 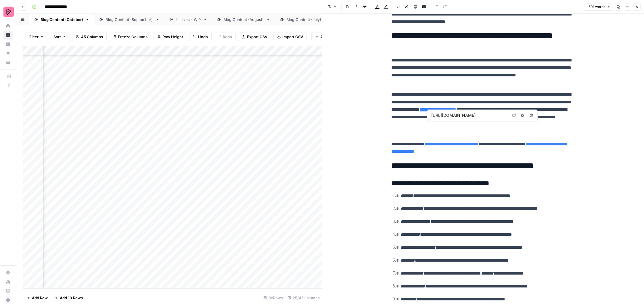 What do you see at coordinates (172, 37) in the screenshot?
I see `span: Row Height` at bounding box center [172, 37].